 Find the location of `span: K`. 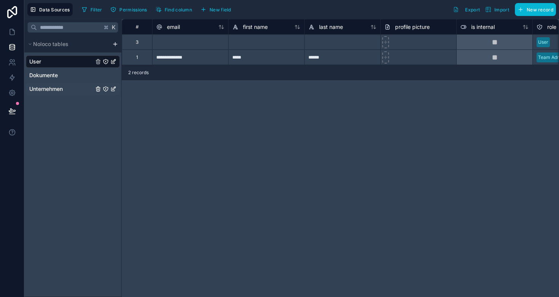

span: K is located at coordinates (114, 27).